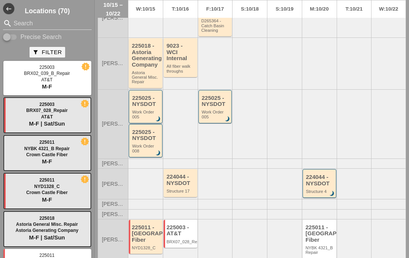 The height and width of the screenshot is (258, 409). What do you see at coordinates (181, 230) in the screenshot?
I see `div: 225003 - AT&T` at bounding box center [181, 230].